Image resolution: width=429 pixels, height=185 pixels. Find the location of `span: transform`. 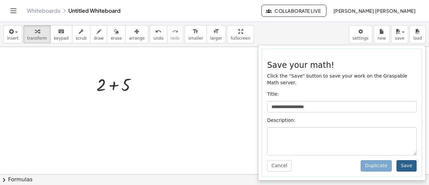

span: transform is located at coordinates (37, 38).